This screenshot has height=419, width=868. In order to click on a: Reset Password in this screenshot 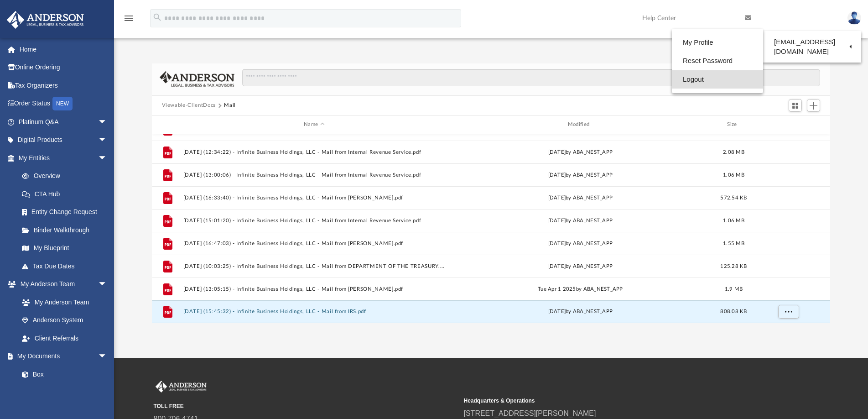, I will do `click(718, 61)`.